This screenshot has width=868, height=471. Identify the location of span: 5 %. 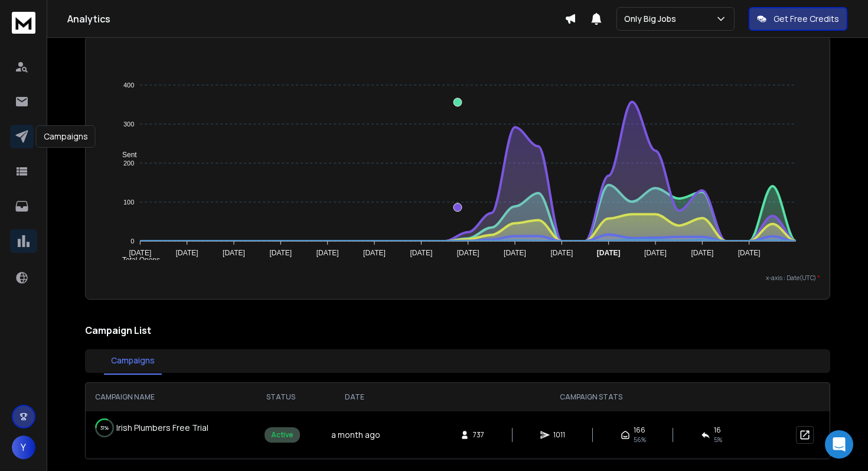
(718, 439).